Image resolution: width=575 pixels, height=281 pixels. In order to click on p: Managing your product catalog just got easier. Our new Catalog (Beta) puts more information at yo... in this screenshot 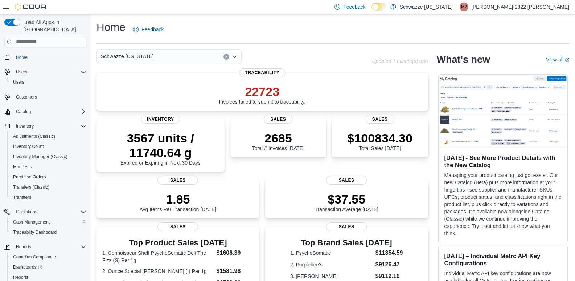, I will do `click(503, 204)`.